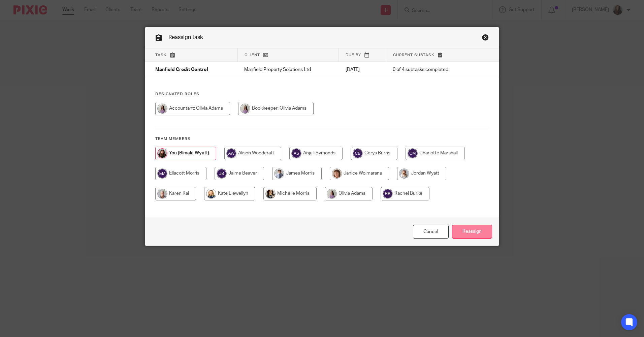 The width and height of the screenshot is (644, 337). Describe the element at coordinates (472, 232) in the screenshot. I see `input: Reassign` at that location.